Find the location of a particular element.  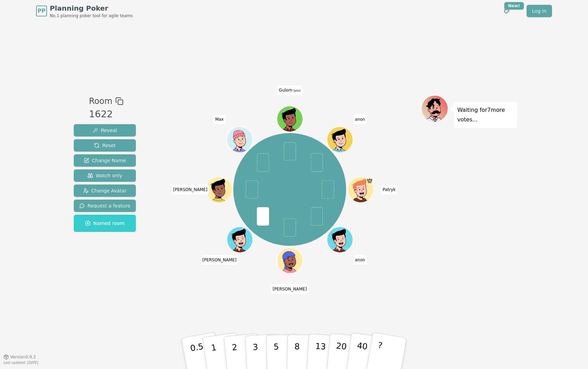

button: Change Avatar is located at coordinates (105, 191).